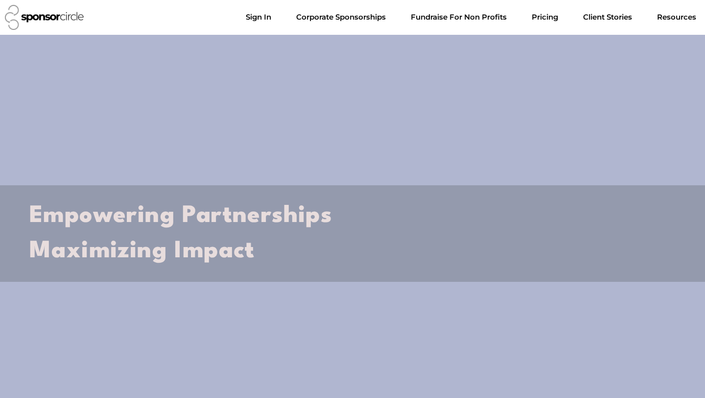 The width and height of the screenshot is (705, 398). I want to click on a: Pricing, so click(545, 17).